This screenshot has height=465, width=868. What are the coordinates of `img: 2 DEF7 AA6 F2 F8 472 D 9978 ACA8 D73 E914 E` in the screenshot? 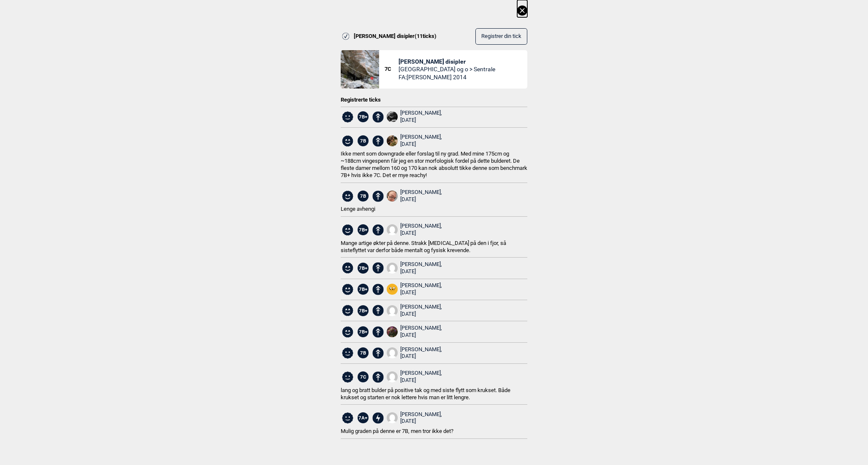 It's located at (392, 117).